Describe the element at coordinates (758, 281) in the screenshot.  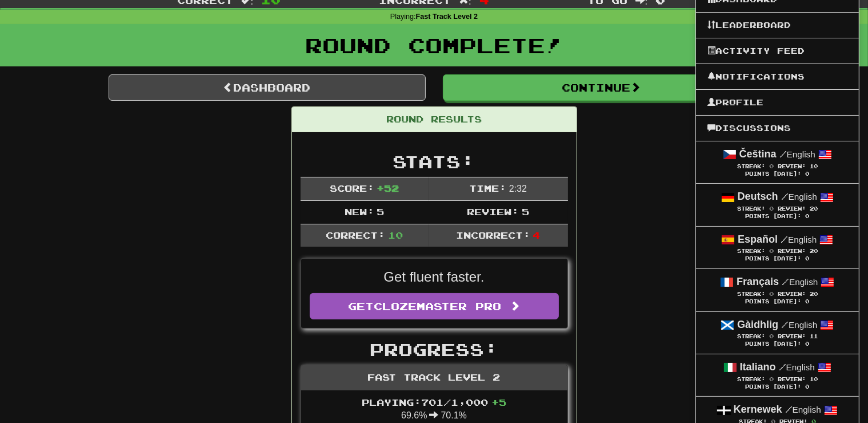
I see `strong: Français` at that location.